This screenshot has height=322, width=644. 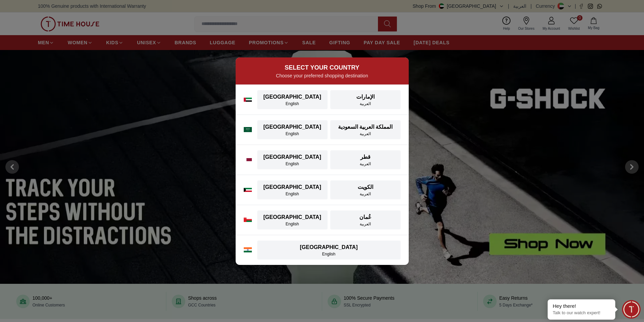 What do you see at coordinates (365, 217) in the screenshot?
I see `div: عُمان` at bounding box center [365, 217].